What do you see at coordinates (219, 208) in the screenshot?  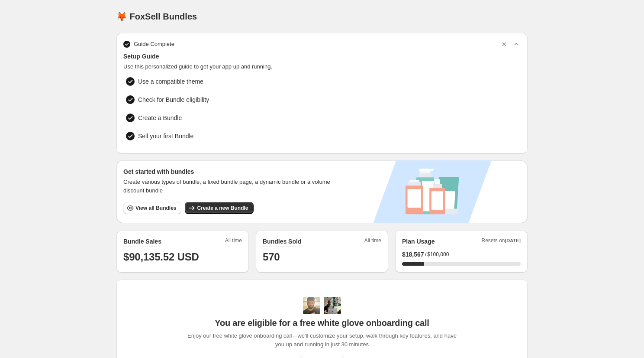 I see `button: Create a new Bundle` at bounding box center [219, 208].